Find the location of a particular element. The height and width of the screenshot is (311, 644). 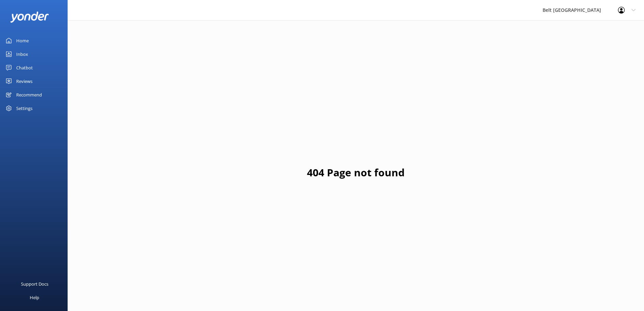

img: yonder-white-logo.png is located at coordinates (29, 17).